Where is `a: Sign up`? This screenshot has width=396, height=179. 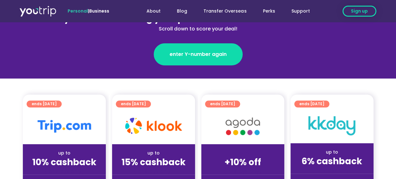
a: Sign up is located at coordinates (360, 11).